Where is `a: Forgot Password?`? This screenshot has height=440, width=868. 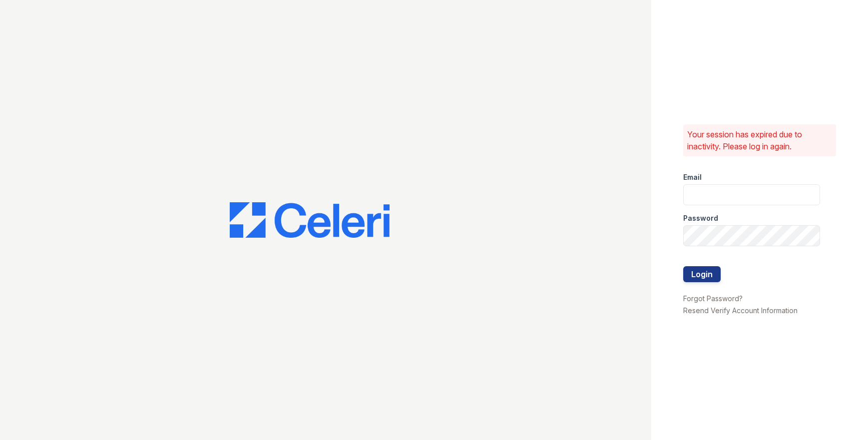 a: Forgot Password? is located at coordinates (712, 298).